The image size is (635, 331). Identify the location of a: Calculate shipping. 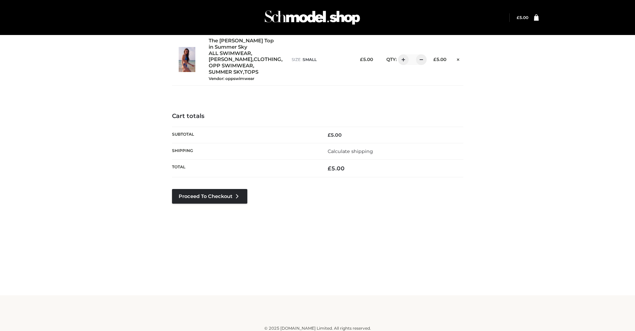
(350, 151).